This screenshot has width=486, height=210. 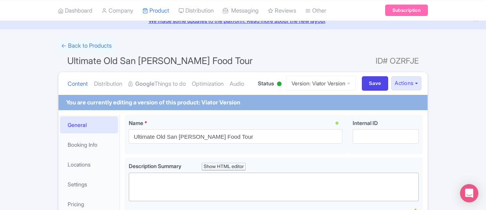 I want to click on div: Show HTML editor, so click(x=223, y=167).